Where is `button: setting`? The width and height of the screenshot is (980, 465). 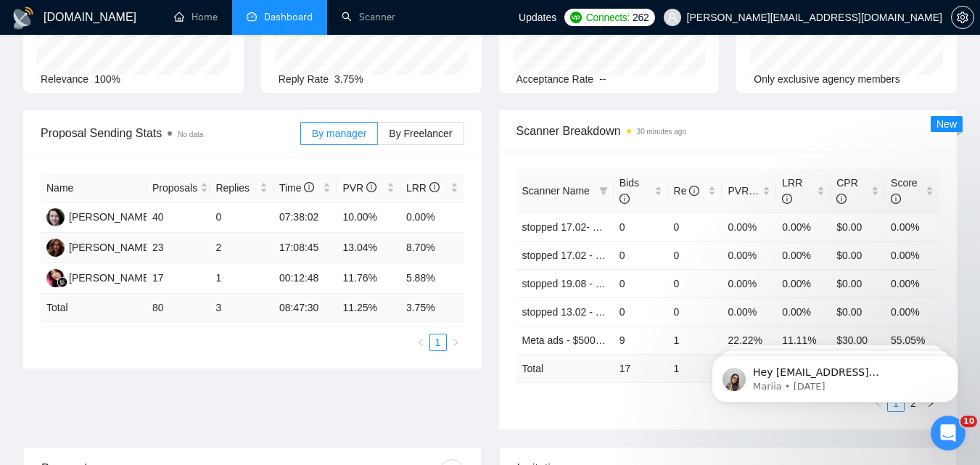
button: setting is located at coordinates (963, 17).